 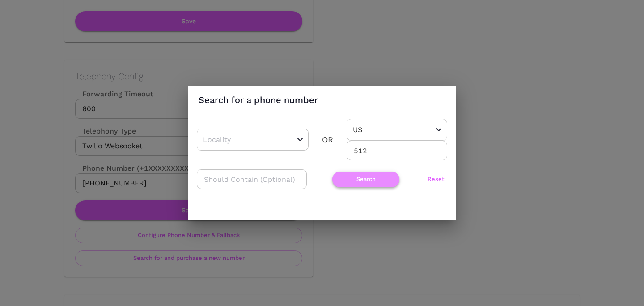 What do you see at coordinates (436, 179) in the screenshot?
I see `button: Reset` at bounding box center [436, 179].